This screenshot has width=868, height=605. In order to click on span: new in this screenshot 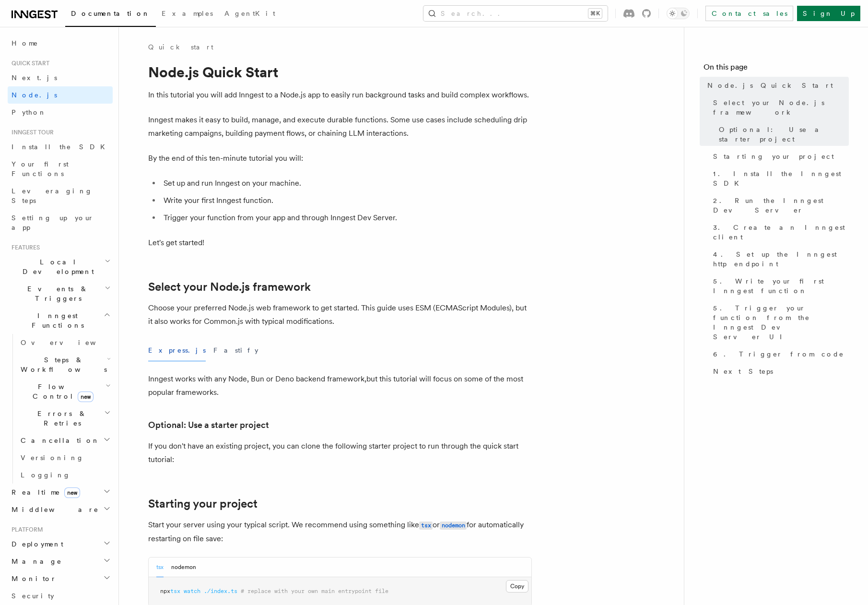, I will do `click(85, 397)`.